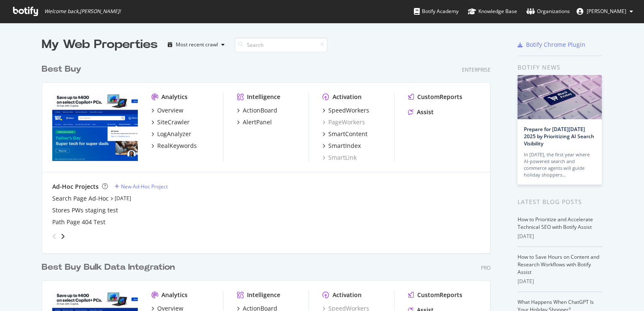 The height and width of the screenshot is (311, 644). What do you see at coordinates (560, 202) in the screenshot?
I see `div: Latest Blog Posts` at bounding box center [560, 202].